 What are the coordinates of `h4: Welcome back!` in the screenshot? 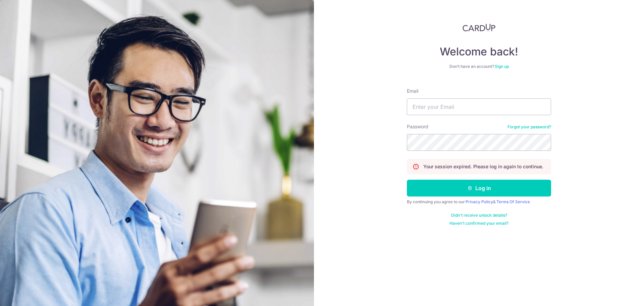 It's located at (479, 52).